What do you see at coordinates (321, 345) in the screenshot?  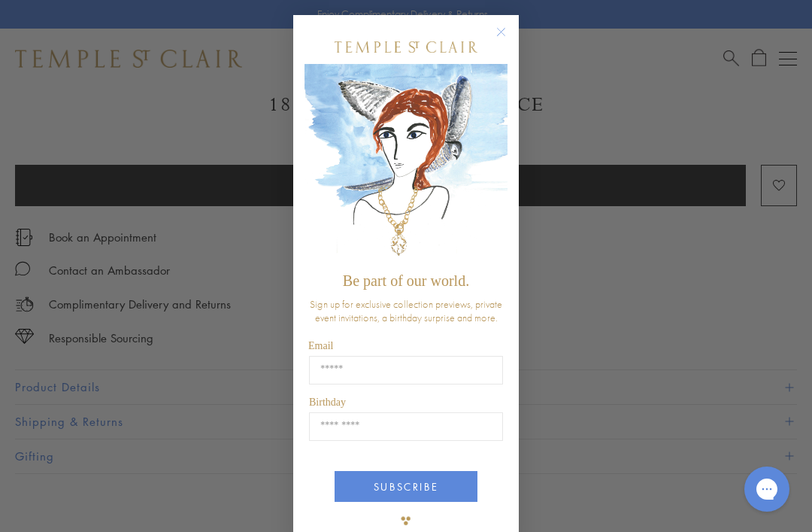 I see `span: Email` at bounding box center [321, 345].